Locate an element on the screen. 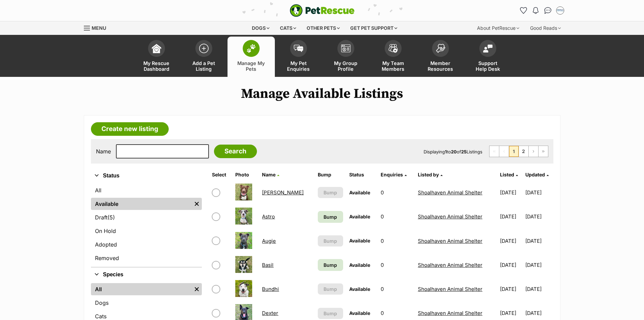 The image size is (644, 320). a: Menu is located at coordinates (98, 27).